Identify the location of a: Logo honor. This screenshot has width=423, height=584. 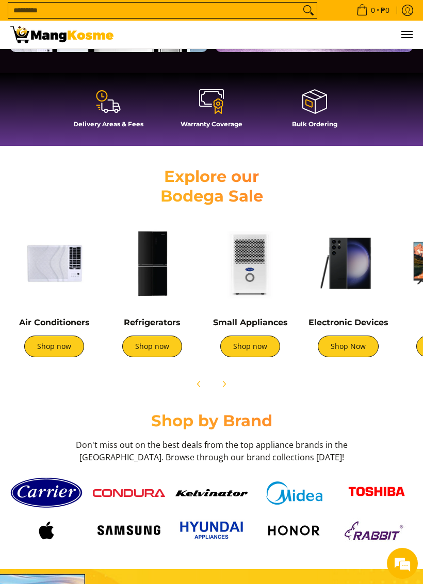
(294, 531).